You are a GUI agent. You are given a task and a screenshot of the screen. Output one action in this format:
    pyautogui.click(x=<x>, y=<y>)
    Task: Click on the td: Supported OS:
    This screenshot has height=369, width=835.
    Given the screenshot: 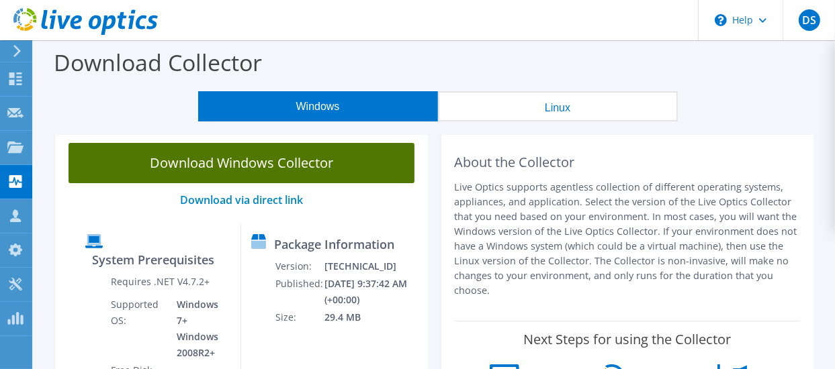 What is the action you would take?
    pyautogui.click(x=138, y=329)
    